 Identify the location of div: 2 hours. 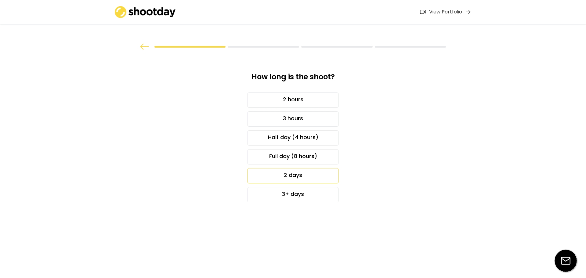
(293, 100).